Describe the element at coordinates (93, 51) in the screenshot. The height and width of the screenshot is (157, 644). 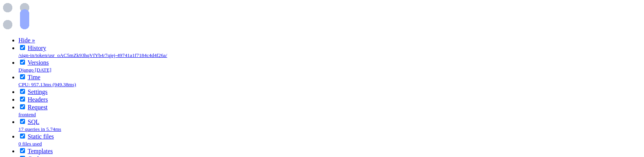
I see `a: History/sign-in/token/usr_oAC5mZk93hqVfYb4/7qjej-49741a1f7184c4d4f26a/` at that location.